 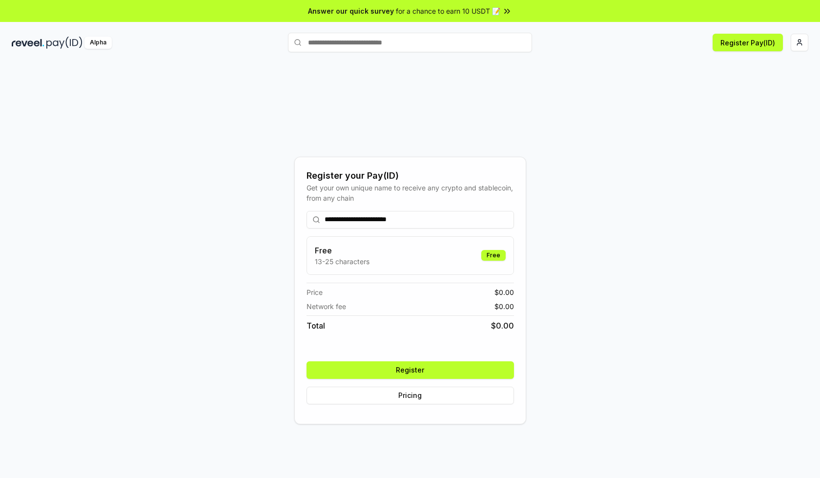 What do you see at coordinates (98, 42) in the screenshot?
I see `div: Alpha` at bounding box center [98, 42].